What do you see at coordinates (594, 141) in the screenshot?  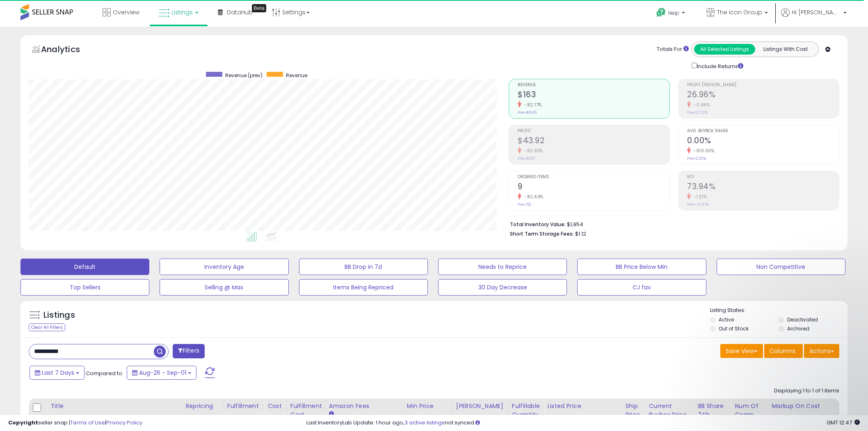 I see `h2: $43.92` at bounding box center [594, 141].